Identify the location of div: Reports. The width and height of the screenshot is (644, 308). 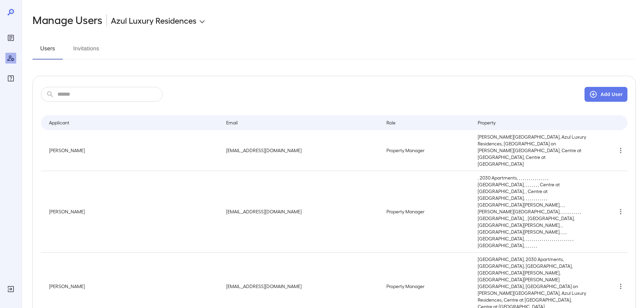
(11, 38).